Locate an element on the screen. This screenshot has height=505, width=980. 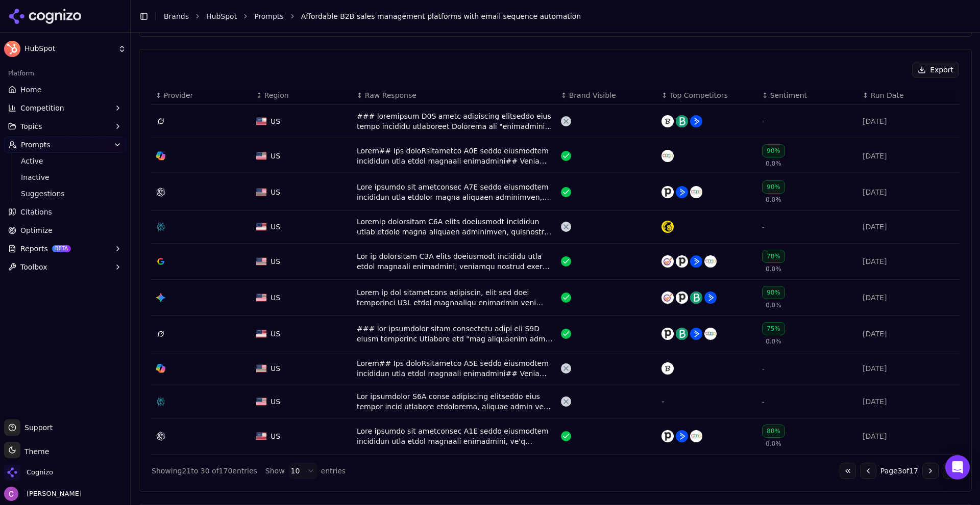
div: Lorem## Ips doloRsitametco A5E seddo eiusmodtem incididun utla etdol magnaali enimadmini## Veniam... is located at coordinates (455, 369).